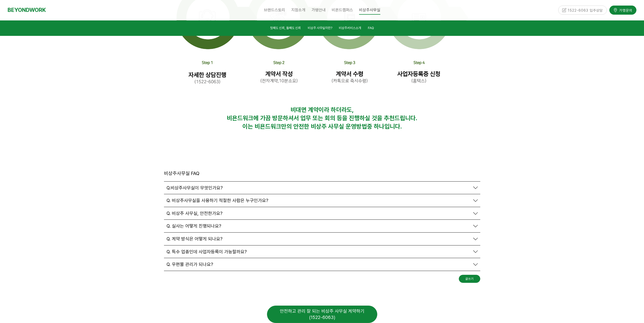  I want to click on span: 이는 비욘드워크만의 안전한 비상주 사무실 운영방법, so click(305, 126).